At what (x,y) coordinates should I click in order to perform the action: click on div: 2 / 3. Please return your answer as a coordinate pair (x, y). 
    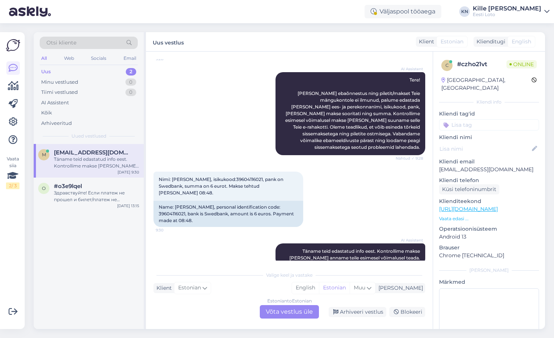
    Looking at the image, I should click on (13, 186).